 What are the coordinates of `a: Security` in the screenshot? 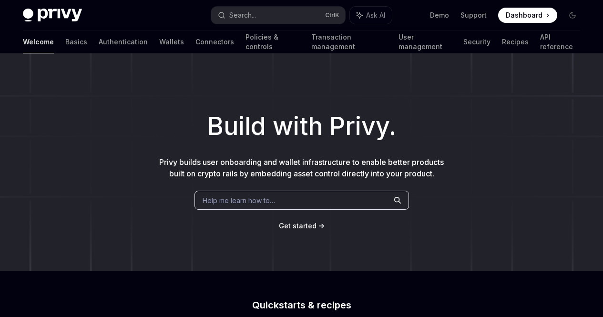 It's located at (477, 42).